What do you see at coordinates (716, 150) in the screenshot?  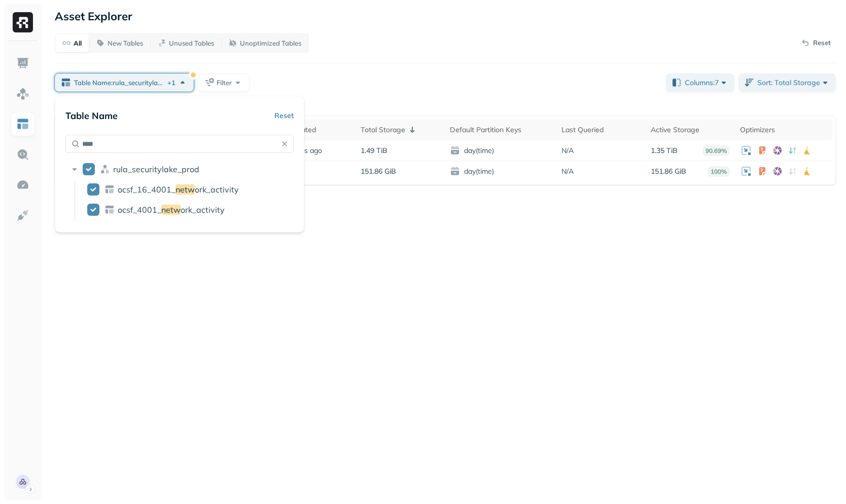 I see `p: 90.69%` at bounding box center [716, 150].